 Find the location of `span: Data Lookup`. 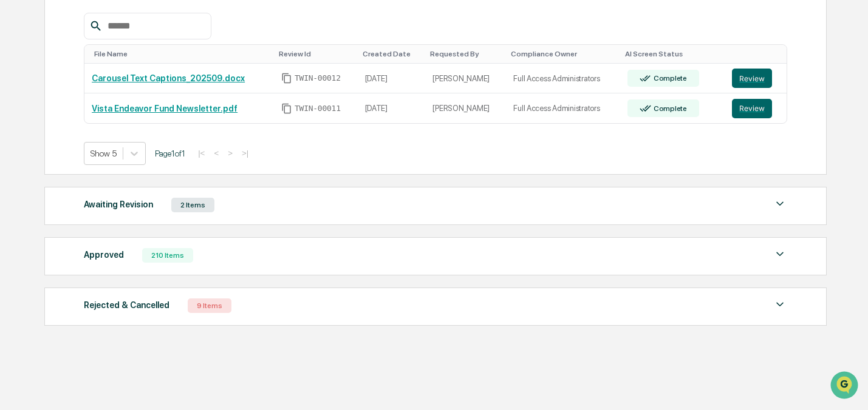

span: Data Lookup is located at coordinates (51, 182).